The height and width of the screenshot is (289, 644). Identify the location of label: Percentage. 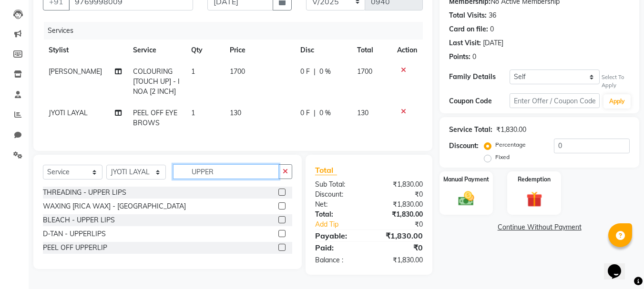
(511, 145).